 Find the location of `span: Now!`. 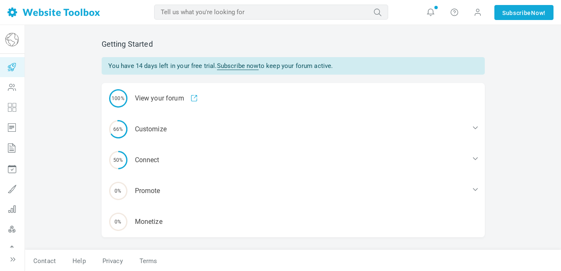

span: Now! is located at coordinates (538, 13).